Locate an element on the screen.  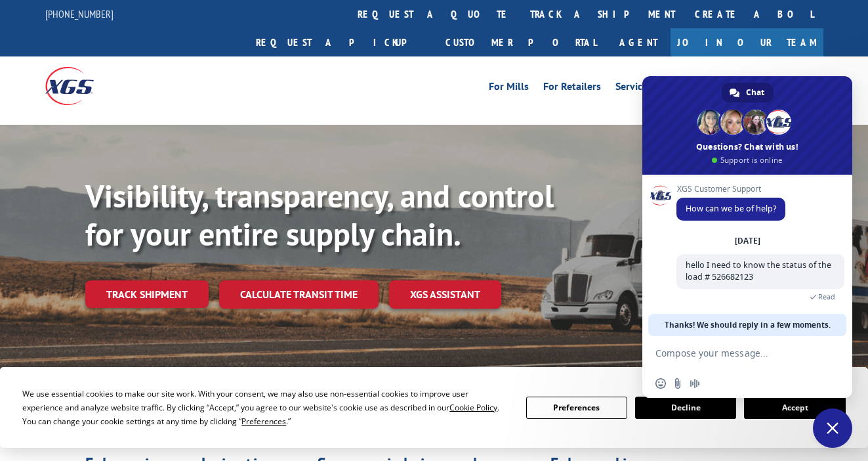
a: Request a pickup is located at coordinates (341, 42).